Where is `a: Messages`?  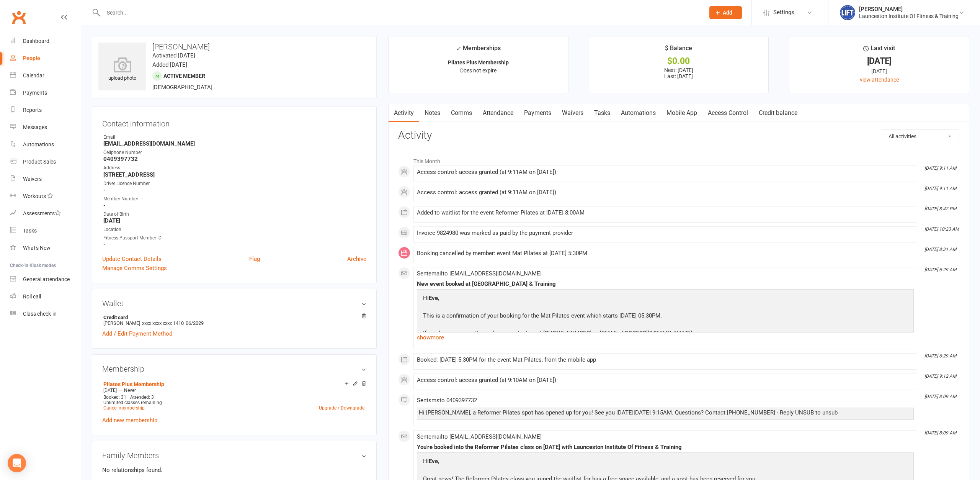
a: Messages is located at coordinates (45, 128).